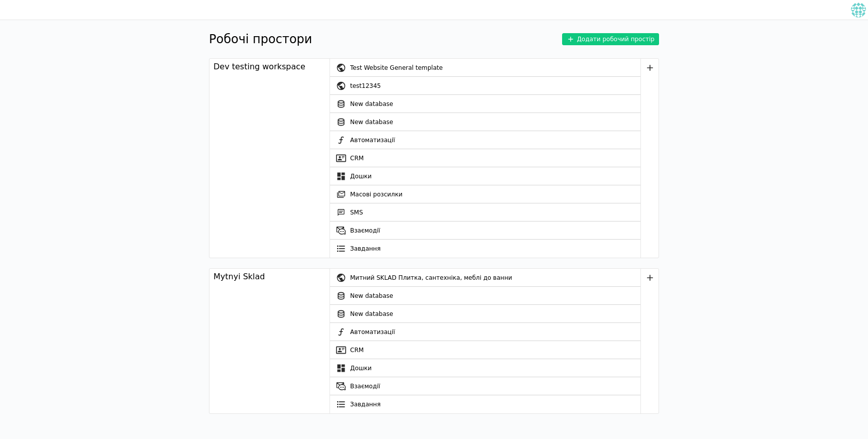 The height and width of the screenshot is (439, 868). What do you see at coordinates (485, 194) in the screenshot?
I see `a: Масові розсилки` at bounding box center [485, 194].